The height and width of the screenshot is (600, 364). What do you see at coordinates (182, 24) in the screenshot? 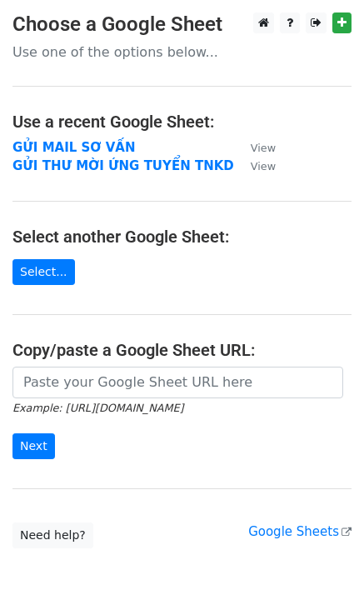
I see `h3: Choose a Google Sheet` at bounding box center [182, 24].